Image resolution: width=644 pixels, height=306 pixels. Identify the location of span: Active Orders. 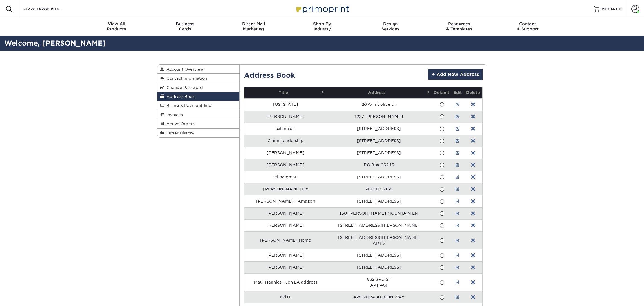
(179, 124).